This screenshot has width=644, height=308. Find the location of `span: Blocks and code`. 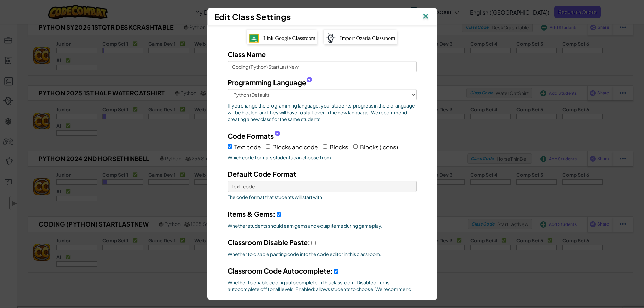

span: Blocks and code is located at coordinates (295, 147).